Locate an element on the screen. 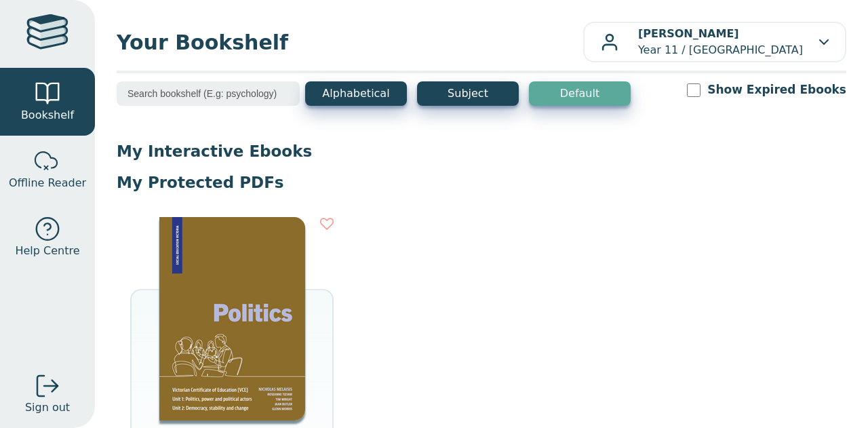 The width and height of the screenshot is (868, 428). button: Alphabetical is located at coordinates (356, 94).